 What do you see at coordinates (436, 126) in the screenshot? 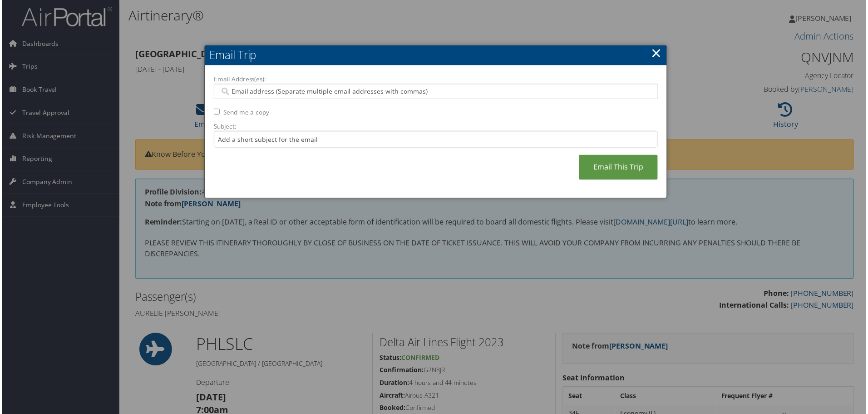
I see `label: Subject:` at bounding box center [436, 126].